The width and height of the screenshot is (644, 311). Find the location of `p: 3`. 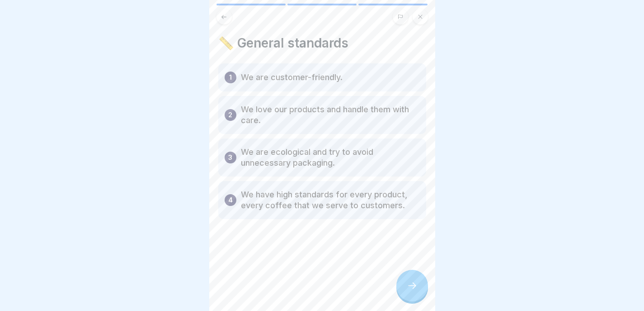

p: 3 is located at coordinates (230, 157).